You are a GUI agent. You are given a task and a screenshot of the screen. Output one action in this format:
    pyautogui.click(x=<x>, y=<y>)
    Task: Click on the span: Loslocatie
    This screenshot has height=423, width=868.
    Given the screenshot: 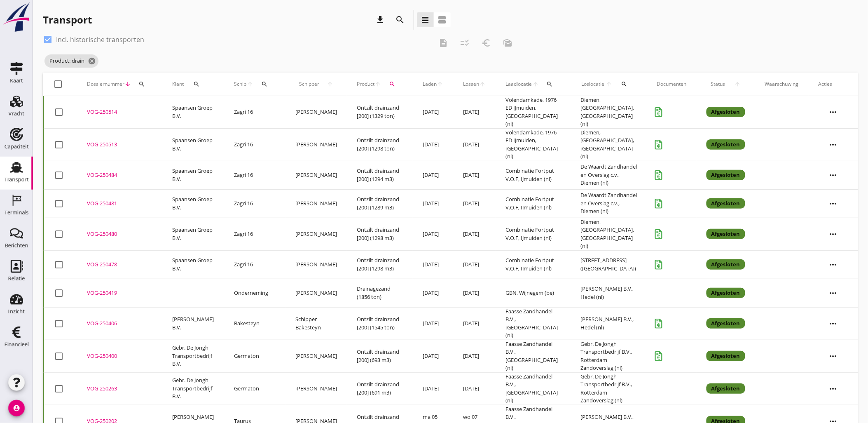 What is the action you would take?
    pyautogui.click(x=593, y=84)
    